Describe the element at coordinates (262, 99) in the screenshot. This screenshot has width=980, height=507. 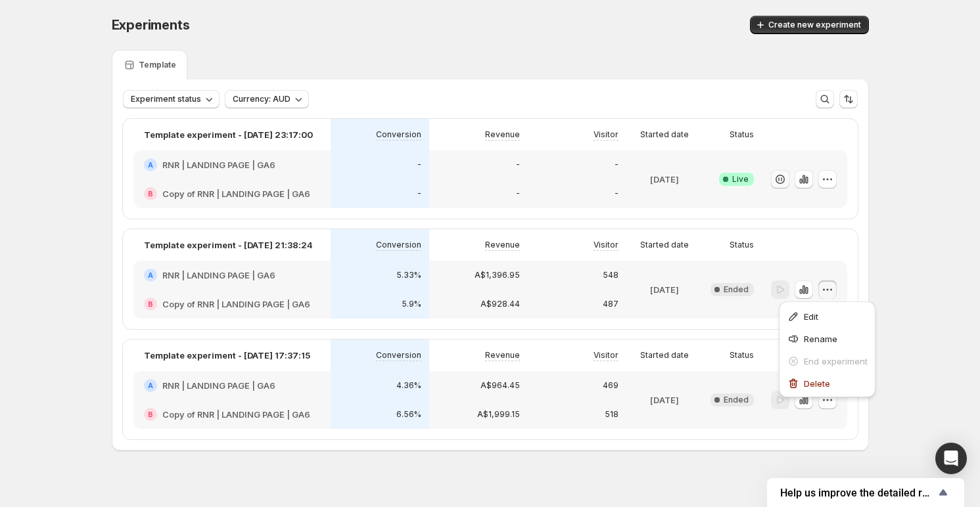
I see `span: Currency: AUD` at that location.